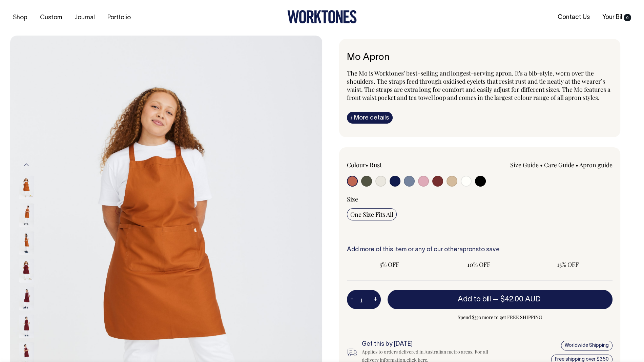  What do you see at coordinates (628, 18) in the screenshot?
I see `span: 0` at bounding box center [628, 18].